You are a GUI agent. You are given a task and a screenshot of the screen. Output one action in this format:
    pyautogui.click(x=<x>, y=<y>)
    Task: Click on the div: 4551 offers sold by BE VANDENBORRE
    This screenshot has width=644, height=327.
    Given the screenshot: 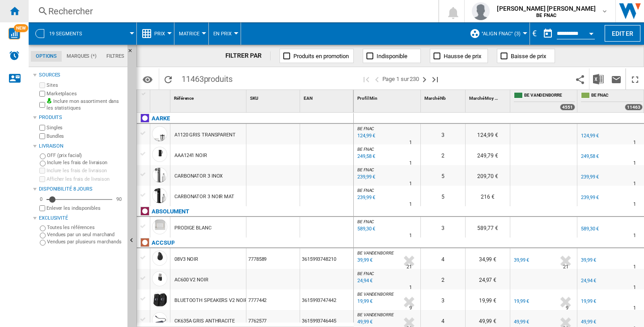 What is the action you would take?
    pyautogui.click(x=568, y=107)
    